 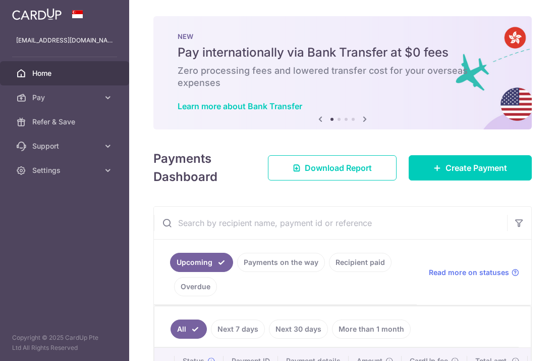 I want to click on input: Search by recipient name, payment id or reference, so click(x=331, y=223).